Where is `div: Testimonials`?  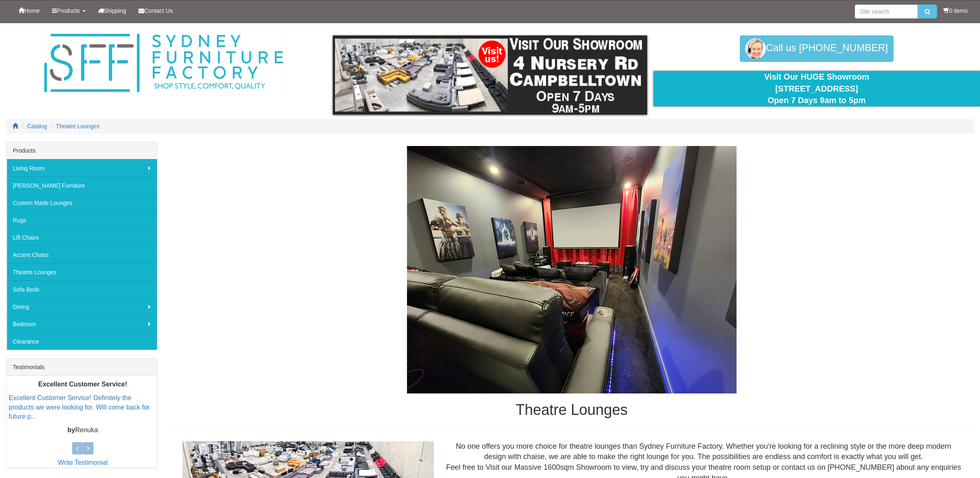 div: Testimonials is located at coordinates (82, 367).